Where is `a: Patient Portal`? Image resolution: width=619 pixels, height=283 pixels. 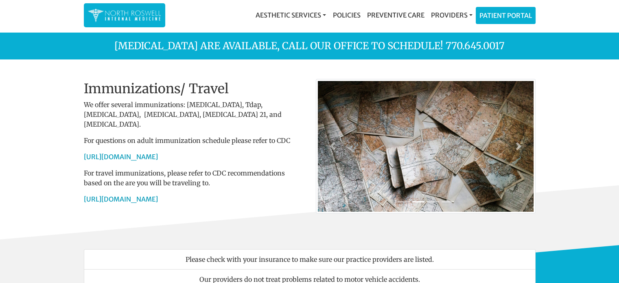
a: Patient Portal is located at coordinates (506, 15).